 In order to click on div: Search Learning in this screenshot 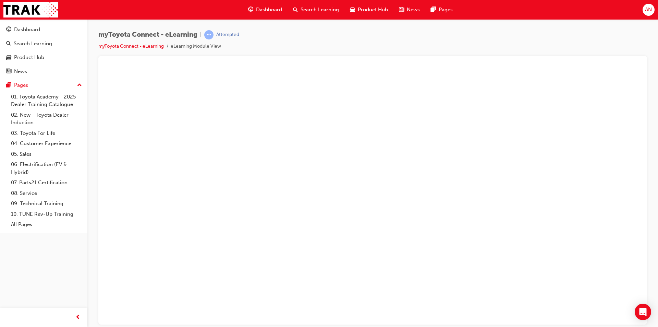, I will do `click(33, 44)`.